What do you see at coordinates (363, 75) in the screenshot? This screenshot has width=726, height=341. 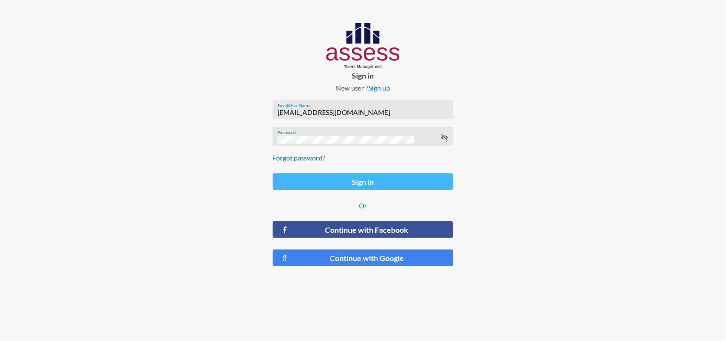 I see `p: Sign in` at bounding box center [363, 75].